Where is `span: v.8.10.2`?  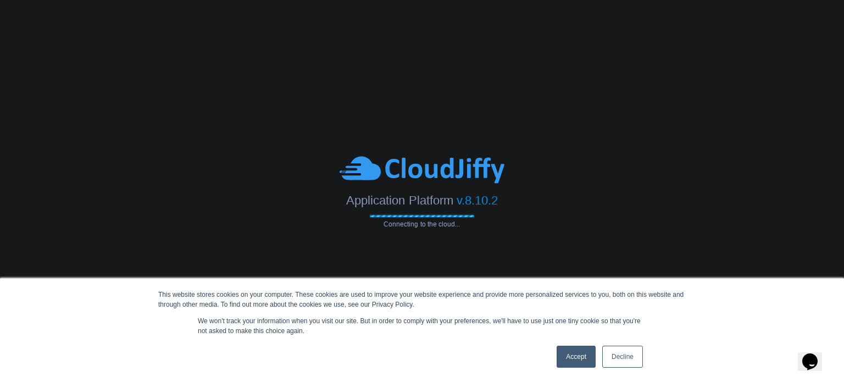 span: v.8.10.2 is located at coordinates (477, 199).